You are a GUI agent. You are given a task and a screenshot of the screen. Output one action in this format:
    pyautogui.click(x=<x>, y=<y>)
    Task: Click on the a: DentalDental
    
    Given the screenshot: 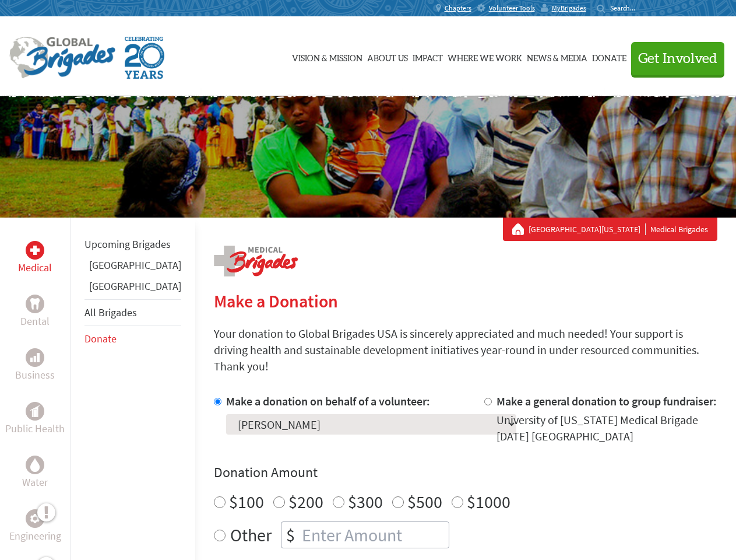 What is the action you would take?
    pyautogui.click(x=35, y=312)
    